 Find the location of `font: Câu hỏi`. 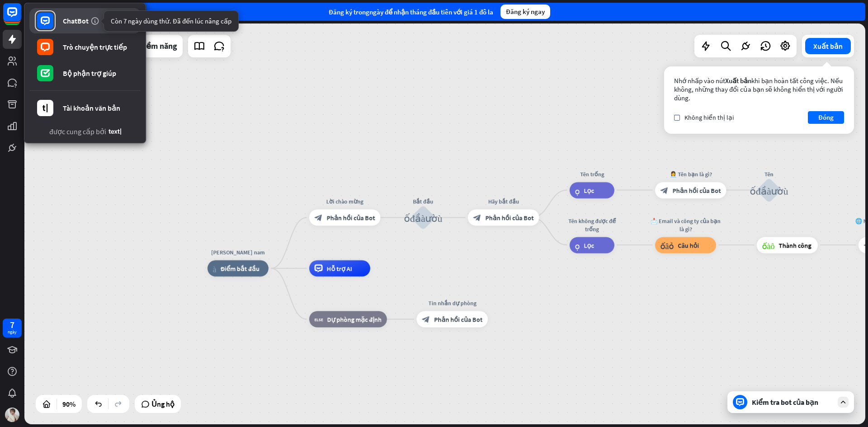

font: Câu hỏi is located at coordinates (689, 245).